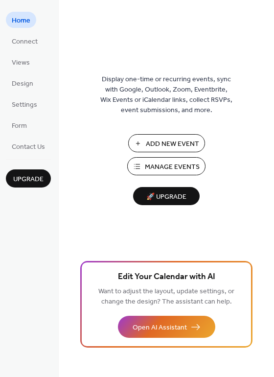 The width and height of the screenshot is (274, 377). I want to click on span: Open AI Assistant, so click(160, 327).